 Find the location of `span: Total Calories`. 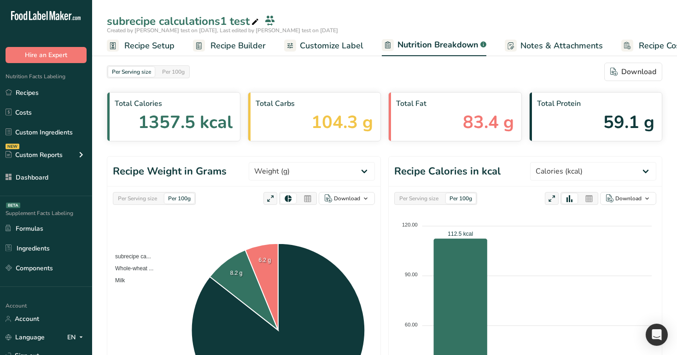

span: Total Calories is located at coordinates (174, 104).